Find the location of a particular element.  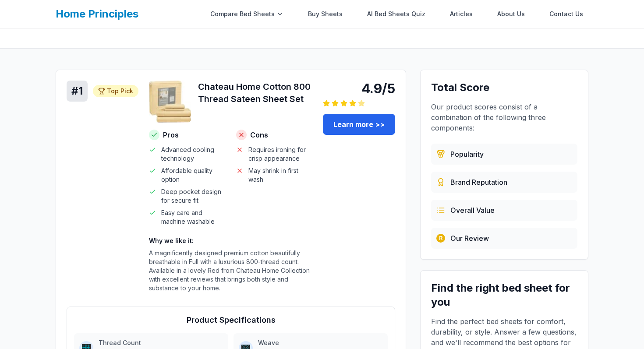

span: Affordable quality option is located at coordinates (193, 175).